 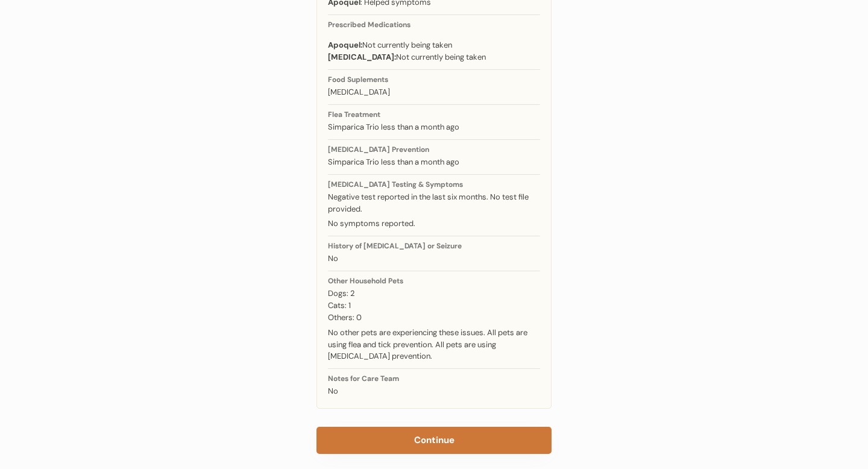 What do you see at coordinates (434, 440) in the screenshot?
I see `button: Continue` at bounding box center [434, 440].